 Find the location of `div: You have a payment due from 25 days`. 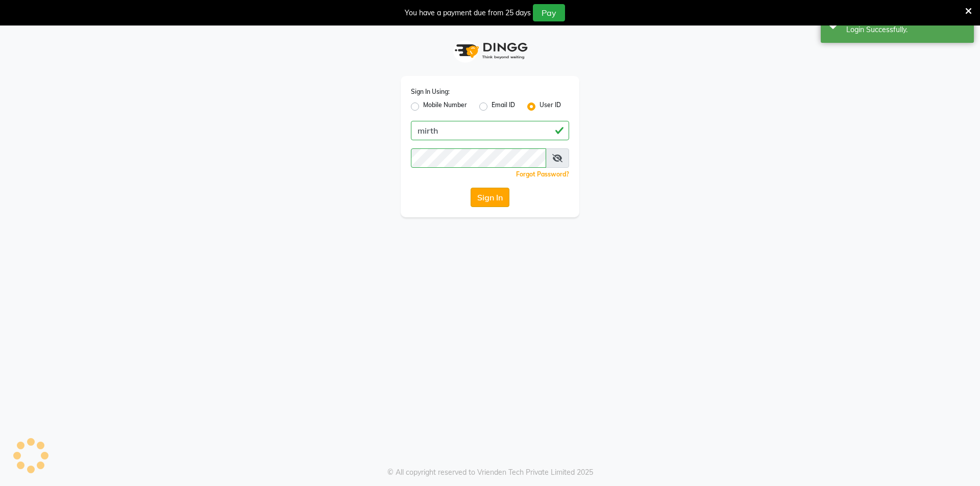

div: You have a payment due from 25 days is located at coordinates (467, 13).